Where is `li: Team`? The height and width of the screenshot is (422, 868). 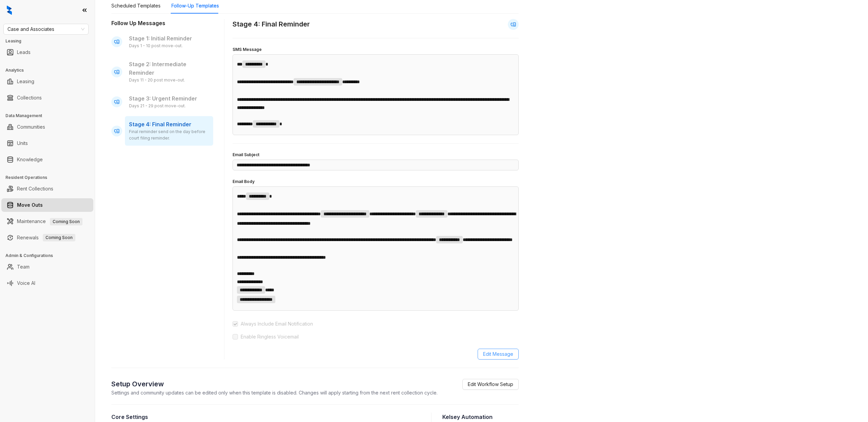 li: Team is located at coordinates (47, 267).